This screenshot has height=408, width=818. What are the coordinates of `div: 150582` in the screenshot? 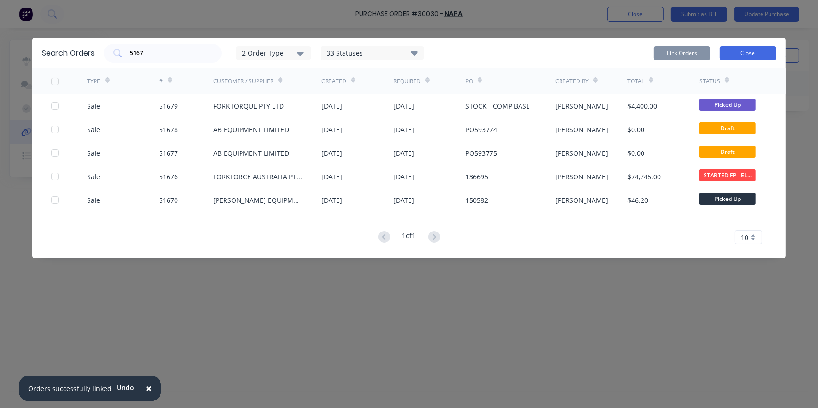 It's located at (477, 200).